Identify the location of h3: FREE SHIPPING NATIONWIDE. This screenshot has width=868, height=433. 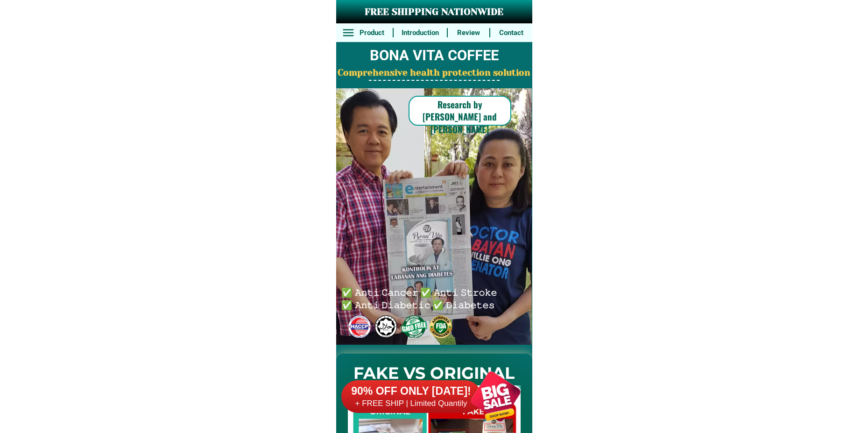
(434, 12).